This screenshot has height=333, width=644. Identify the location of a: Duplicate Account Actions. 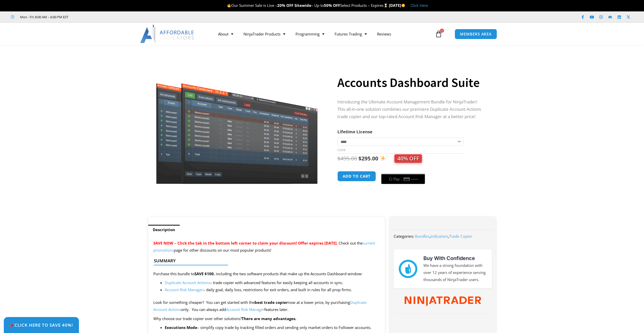
(187, 283).